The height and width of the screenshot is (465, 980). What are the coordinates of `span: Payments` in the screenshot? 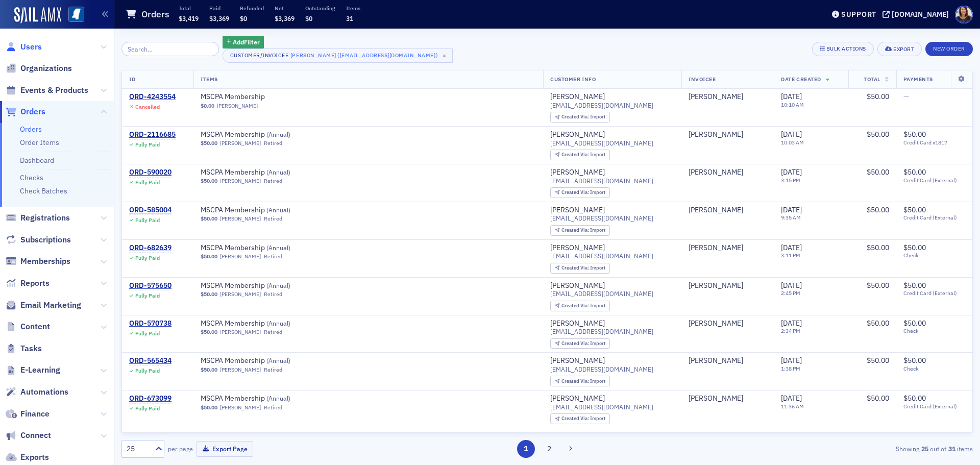 It's located at (918, 79).